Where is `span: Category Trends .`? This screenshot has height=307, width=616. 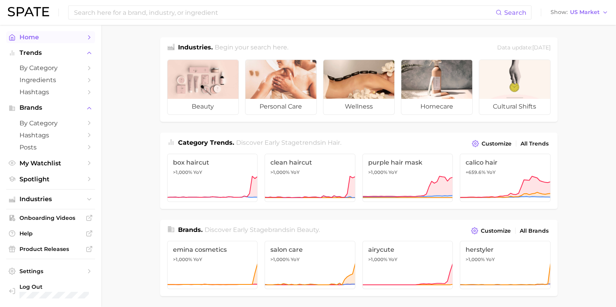 span: Category Trends . is located at coordinates (206, 143).